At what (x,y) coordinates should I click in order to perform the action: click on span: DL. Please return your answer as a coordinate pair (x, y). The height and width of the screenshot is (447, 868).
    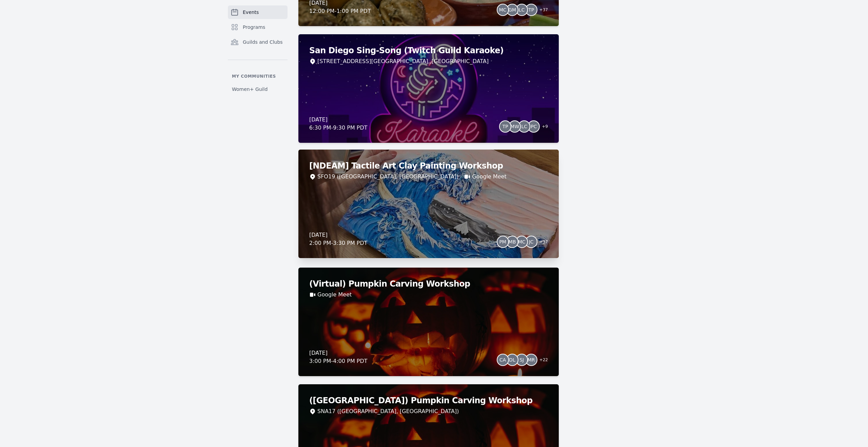
    Looking at the image, I should click on (512, 360).